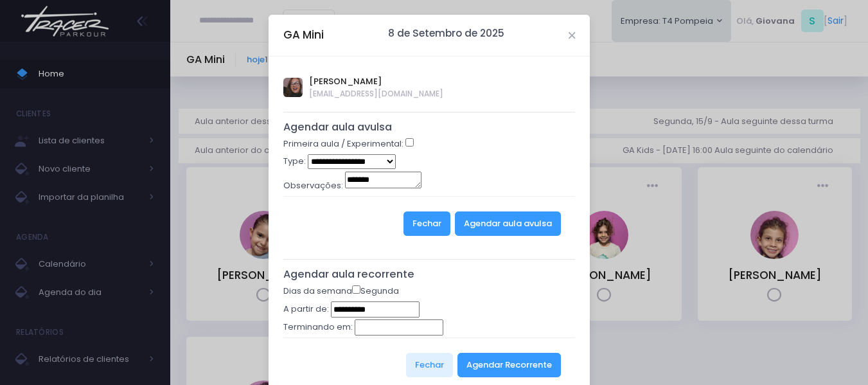 This screenshot has height=385, width=868. I want to click on input: Segunda, so click(356, 289).